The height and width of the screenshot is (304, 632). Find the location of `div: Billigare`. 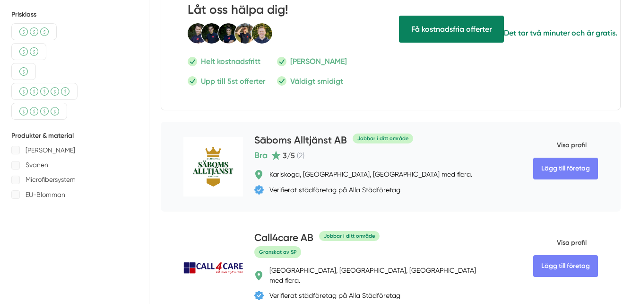

div: Billigare is located at coordinates (29, 52).